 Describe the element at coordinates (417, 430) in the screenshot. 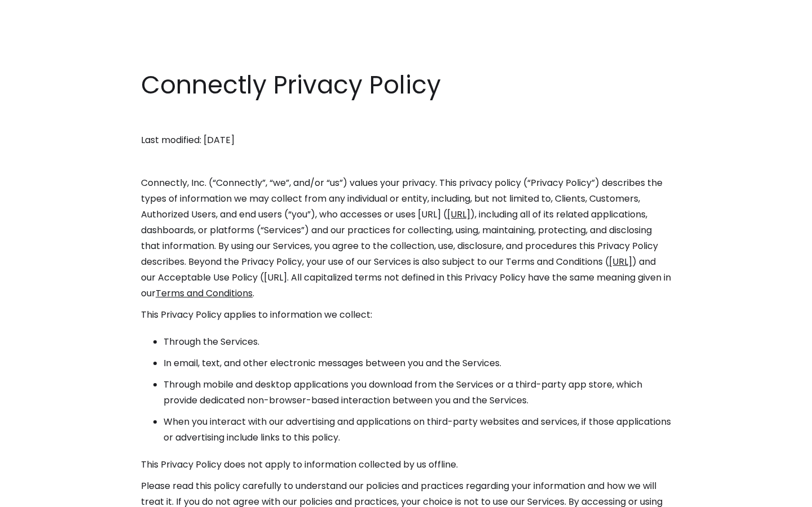

I see `li: When you interact with our advertising and applications on third-party websites and services, if ...` at that location.